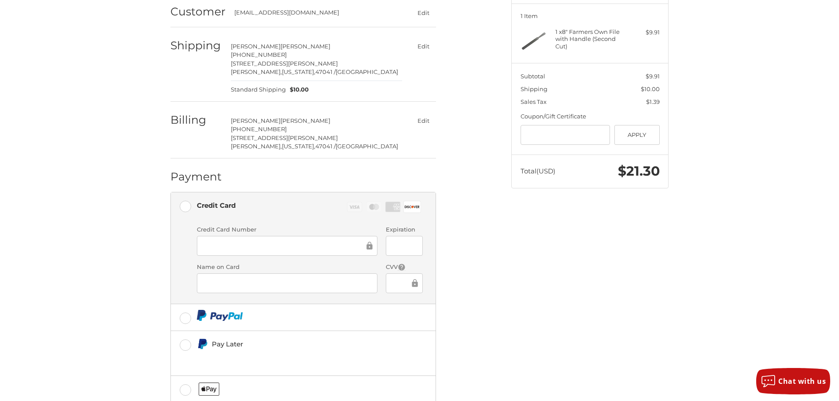 The width and height of the screenshot is (839, 401). What do you see at coordinates (538, 171) in the screenshot?
I see `span: Total (USD)` at bounding box center [538, 171].